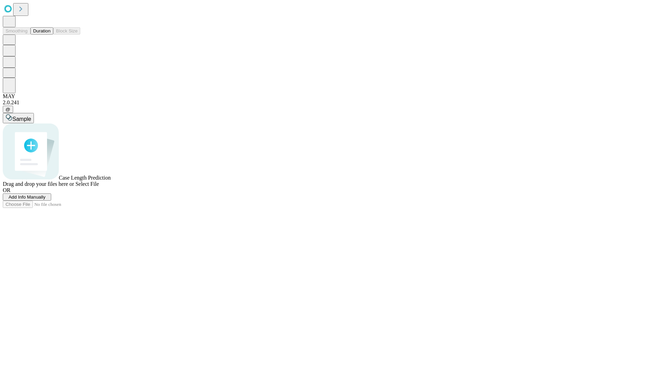  What do you see at coordinates (332, 103) in the screenshot?
I see `div: 2.0.241` at bounding box center [332, 103].